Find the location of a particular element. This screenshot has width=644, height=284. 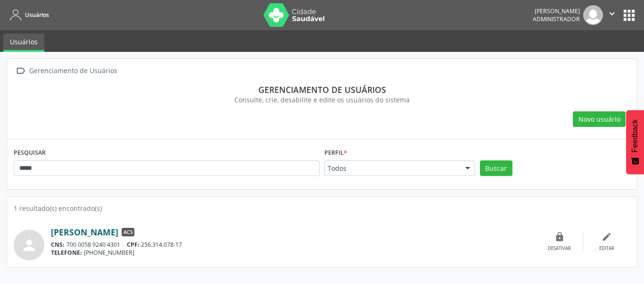

div: Gerenciamento de usuários is located at coordinates (322, 90).